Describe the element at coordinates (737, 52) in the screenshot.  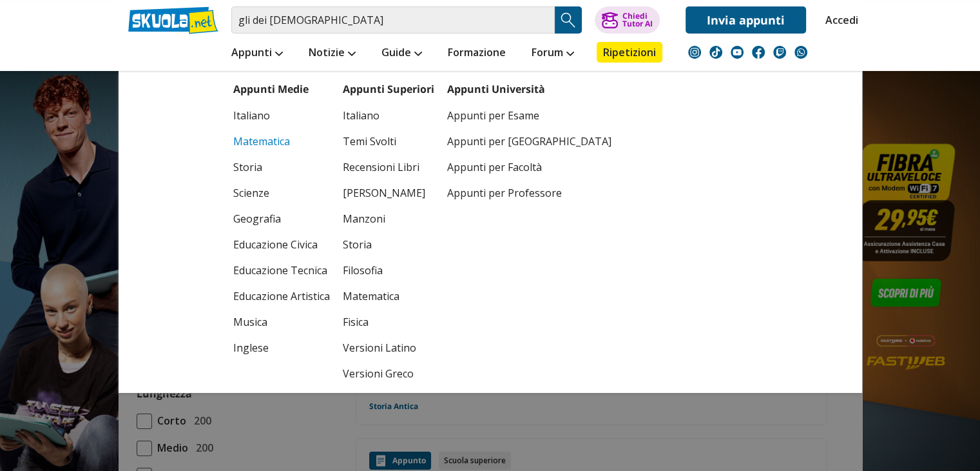
I see `img: youtube` at that location.